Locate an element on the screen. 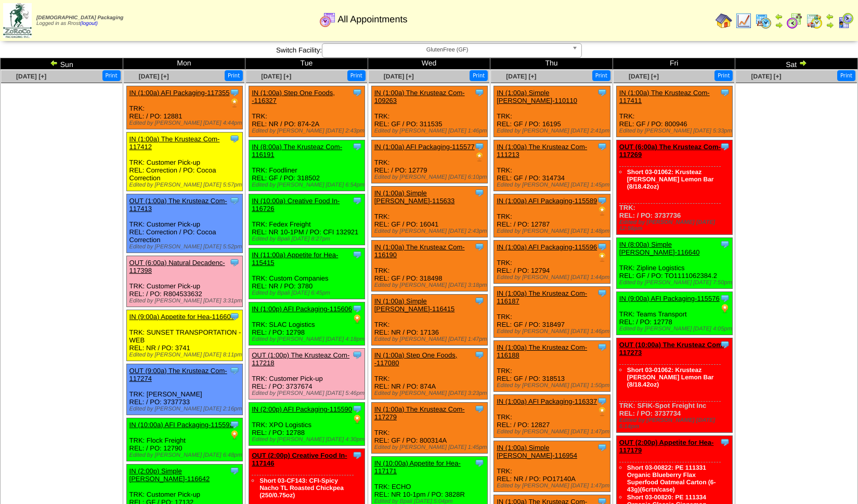 This screenshot has width=858, height=504. td: Sun is located at coordinates (62, 64).